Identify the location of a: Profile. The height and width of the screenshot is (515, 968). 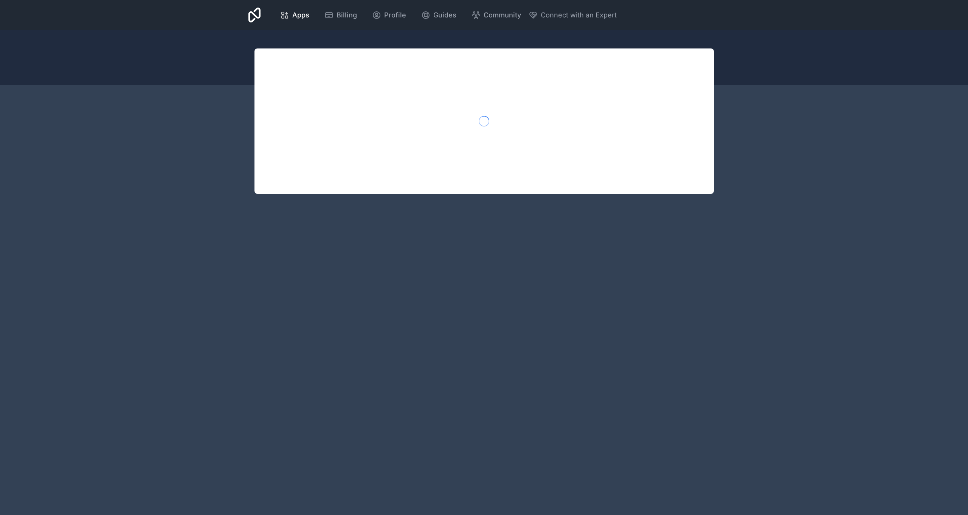
(389, 15).